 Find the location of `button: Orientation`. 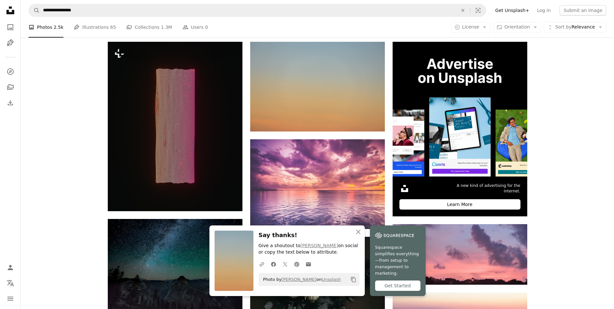

button: Orientation is located at coordinates (517, 27).